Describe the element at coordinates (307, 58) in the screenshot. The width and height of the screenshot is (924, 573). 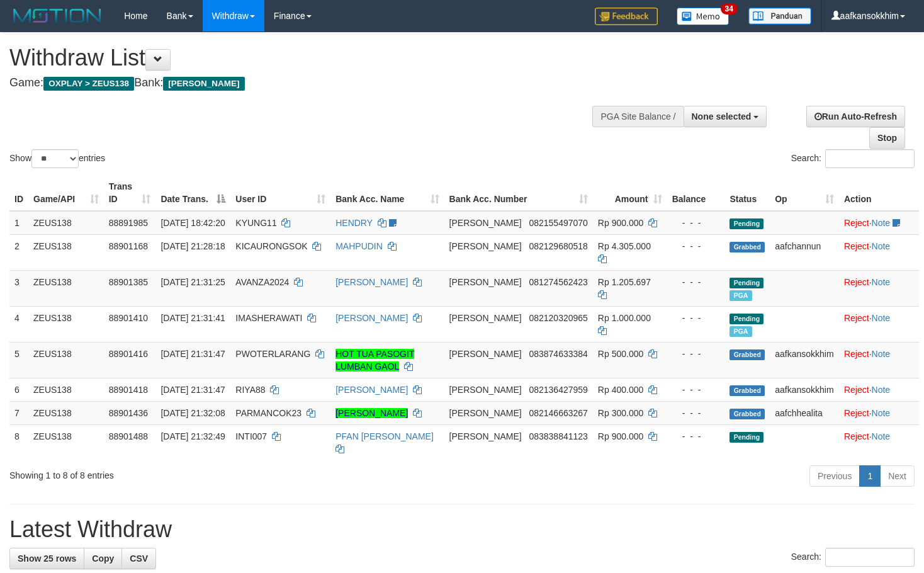
I see `h1: Withdraw List` at that location.